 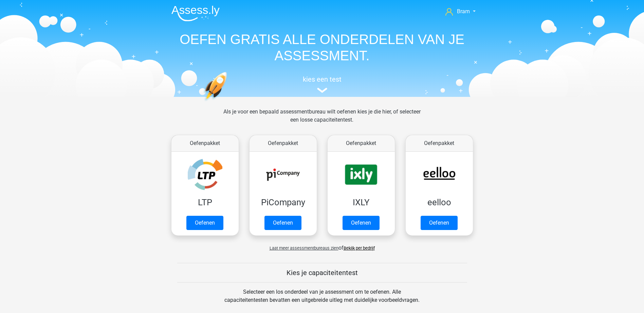 I want to click on h5: kies een test, so click(x=322, y=79).